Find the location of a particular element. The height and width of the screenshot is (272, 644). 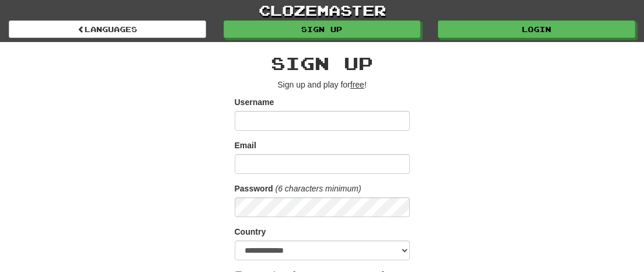

em: (6 characters minimum) is located at coordinates (318, 189).